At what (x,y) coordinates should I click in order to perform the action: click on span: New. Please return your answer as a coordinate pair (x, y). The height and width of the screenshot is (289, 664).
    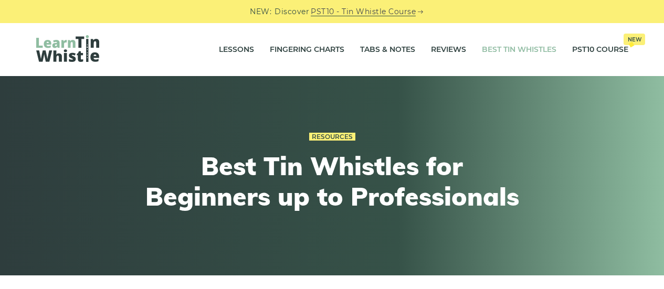
    Looking at the image, I should click on (634, 39).